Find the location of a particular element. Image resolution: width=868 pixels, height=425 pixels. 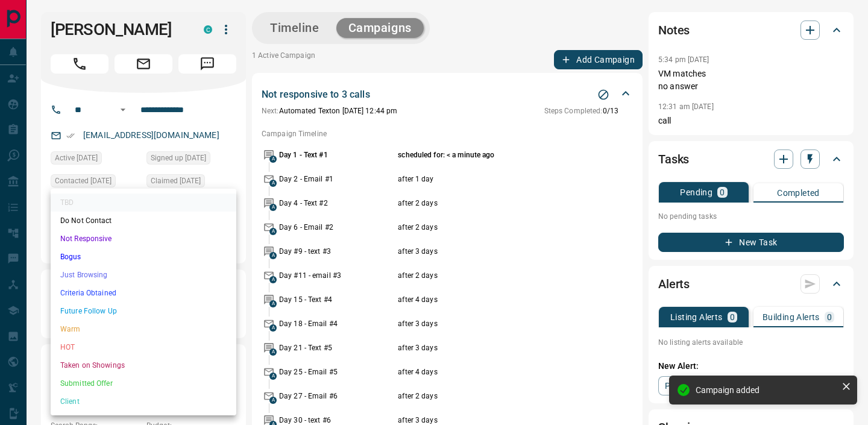

li: Client is located at coordinates (144, 401).